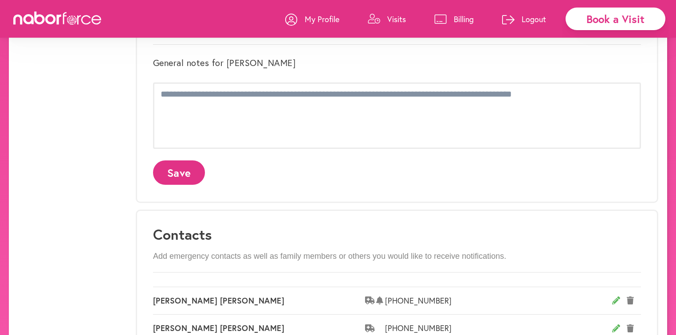 The width and height of the screenshot is (676, 335). I want to click on a: Billing, so click(454, 19).